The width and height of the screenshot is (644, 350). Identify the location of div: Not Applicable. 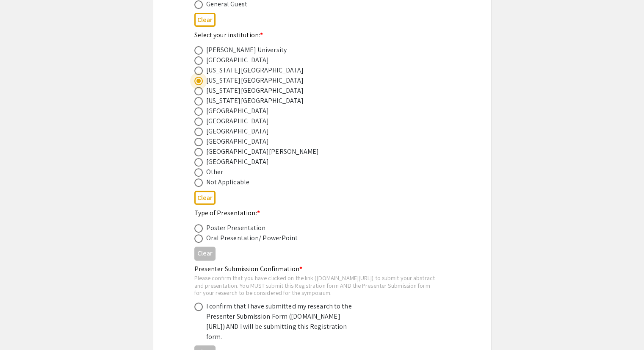
(228, 182).